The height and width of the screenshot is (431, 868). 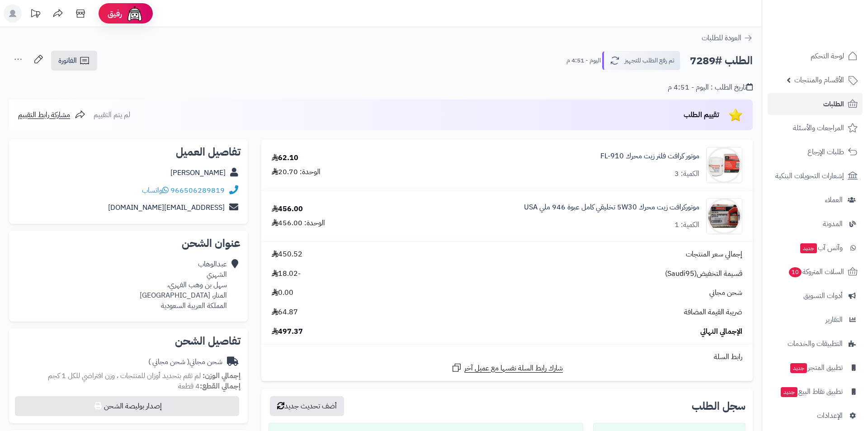 What do you see at coordinates (74, 60) in the screenshot?
I see `a: الفاتورة` at bounding box center [74, 60].